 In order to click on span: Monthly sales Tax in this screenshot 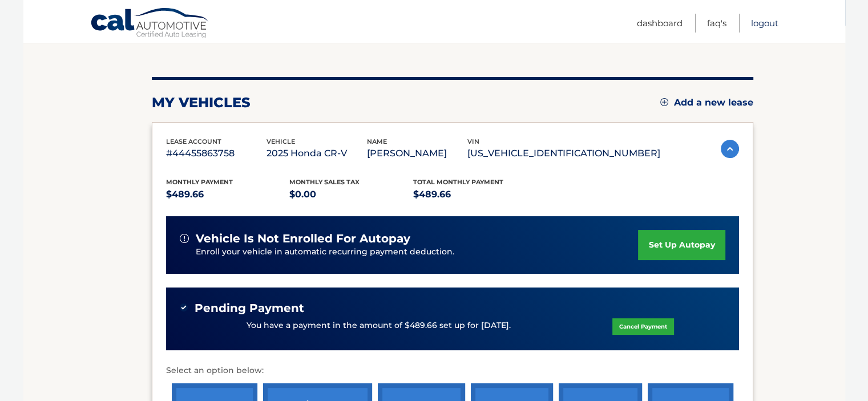, I will do `click(325, 182)`.